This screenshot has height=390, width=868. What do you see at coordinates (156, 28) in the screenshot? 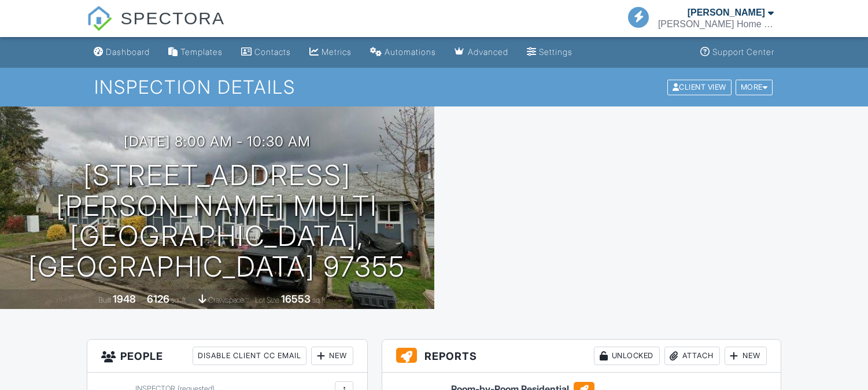
I see `a: SPECTORA` at bounding box center [156, 28].